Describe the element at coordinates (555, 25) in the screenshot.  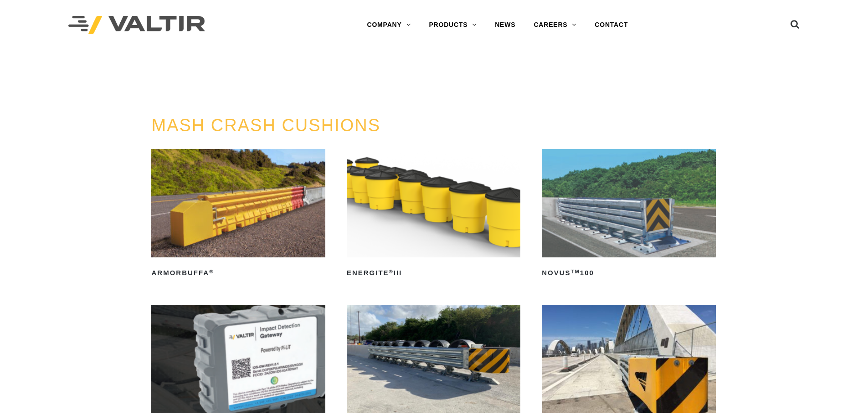
I see `a: CAREERS` at that location.